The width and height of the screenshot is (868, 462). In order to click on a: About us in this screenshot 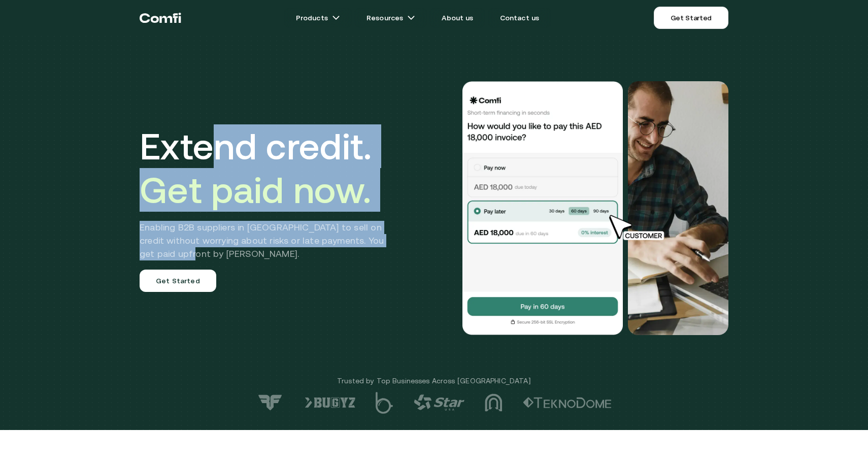, I will do `click(458, 18)`.